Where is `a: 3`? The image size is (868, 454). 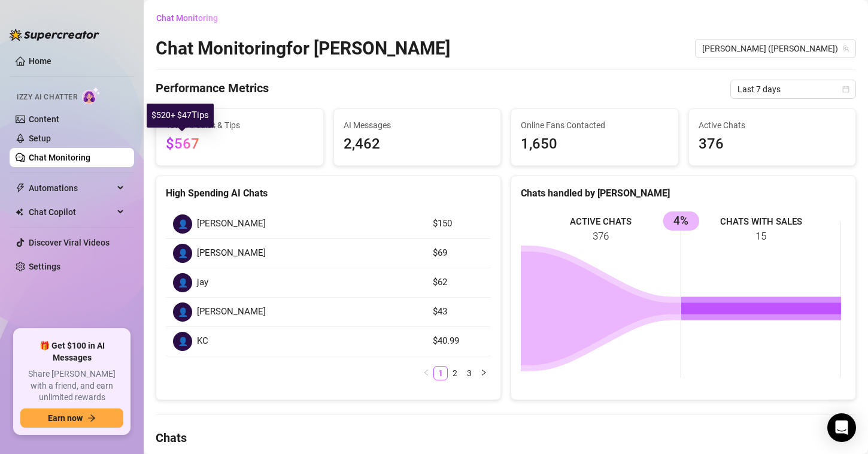 a: 3 is located at coordinates (469, 373).